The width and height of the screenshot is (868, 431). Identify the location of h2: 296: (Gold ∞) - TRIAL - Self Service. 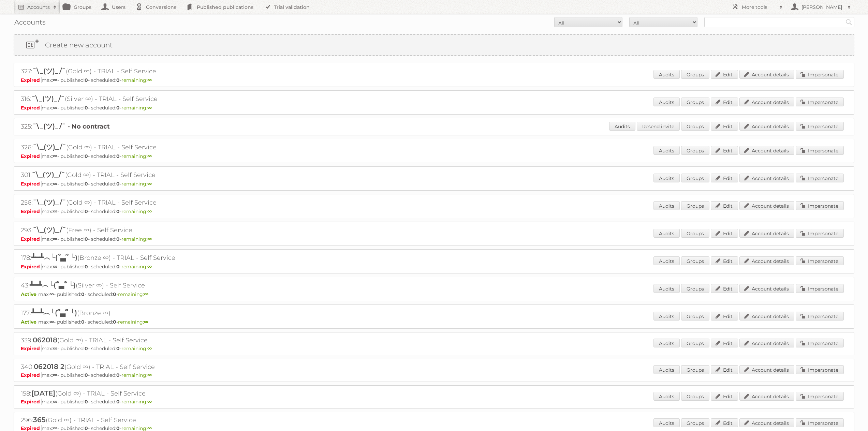
(140, 420).